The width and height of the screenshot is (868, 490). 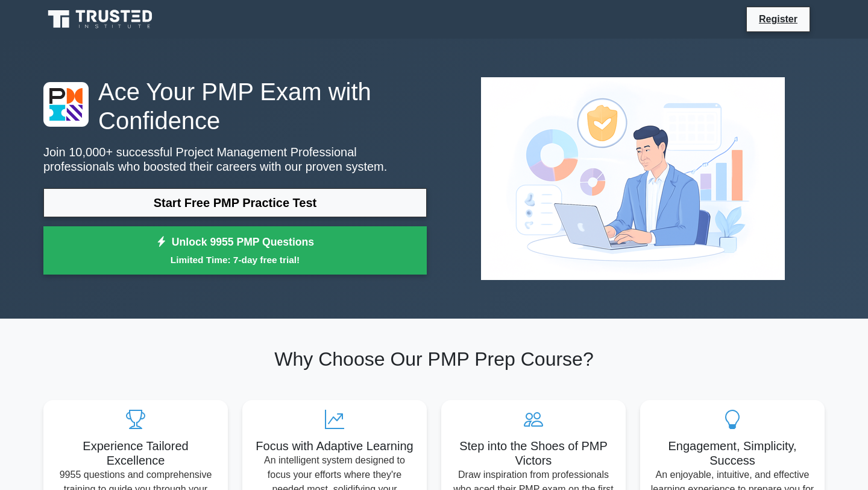 What do you see at coordinates (136, 453) in the screenshot?
I see `h5: Experience Tailored Excellence` at bounding box center [136, 453].